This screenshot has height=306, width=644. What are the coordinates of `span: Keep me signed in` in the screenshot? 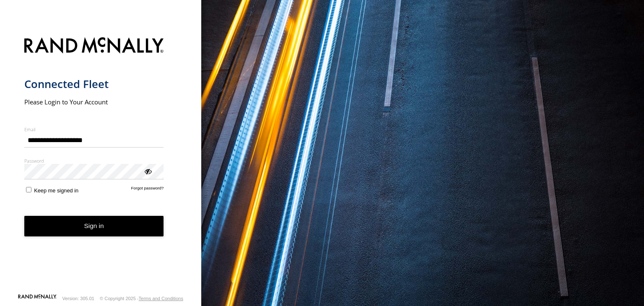 It's located at (56, 190).